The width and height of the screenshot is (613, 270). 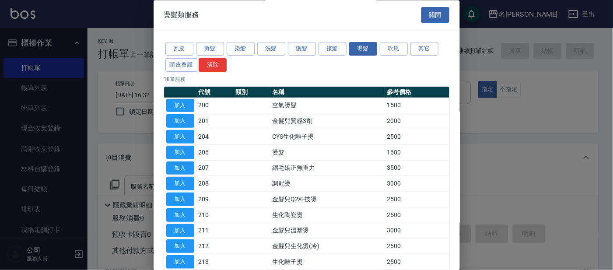 What do you see at coordinates (417, 92) in the screenshot?
I see `th: 參考價格` at bounding box center [417, 92].